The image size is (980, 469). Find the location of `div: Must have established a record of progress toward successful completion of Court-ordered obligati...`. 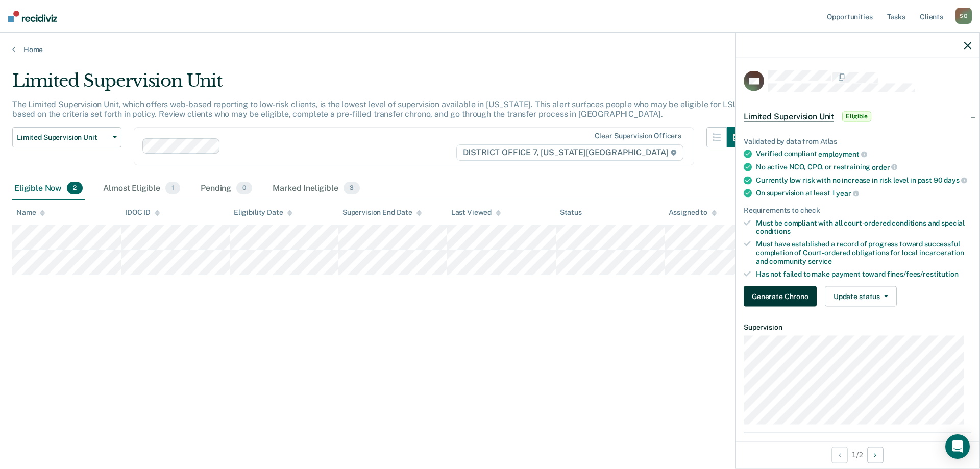

div: Must have established a record of progress toward successful completion of Court-ordered obligati... is located at coordinates (863, 253).